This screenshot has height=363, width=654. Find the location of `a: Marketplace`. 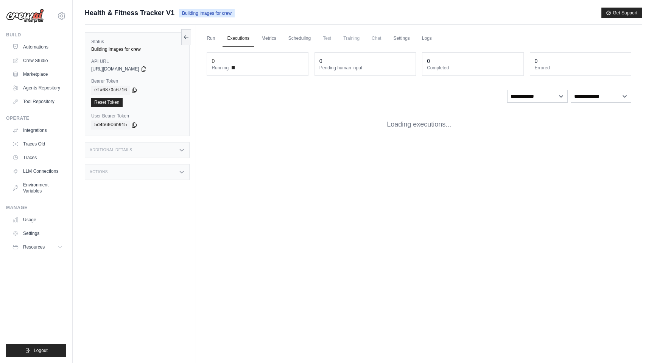

a: Marketplace is located at coordinates (37, 74).